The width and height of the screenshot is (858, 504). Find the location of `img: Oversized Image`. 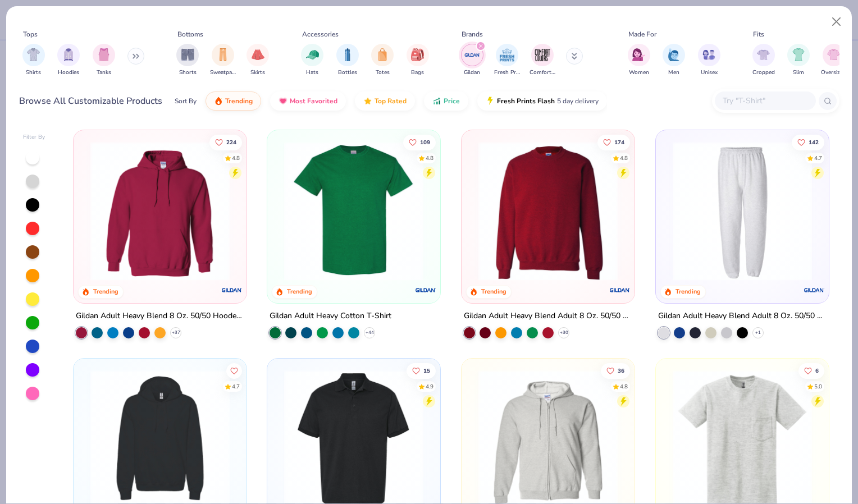

img: Oversized Image is located at coordinates (833, 54).